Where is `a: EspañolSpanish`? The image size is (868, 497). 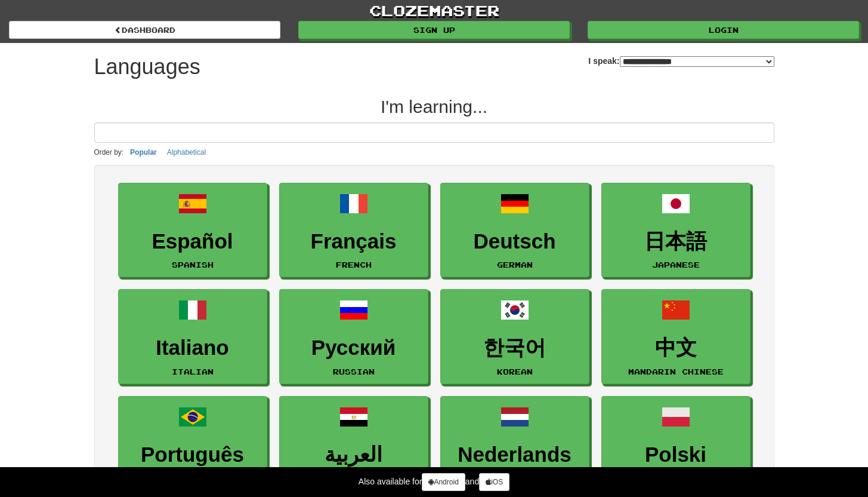 a: EspañolSpanish is located at coordinates (193, 230).